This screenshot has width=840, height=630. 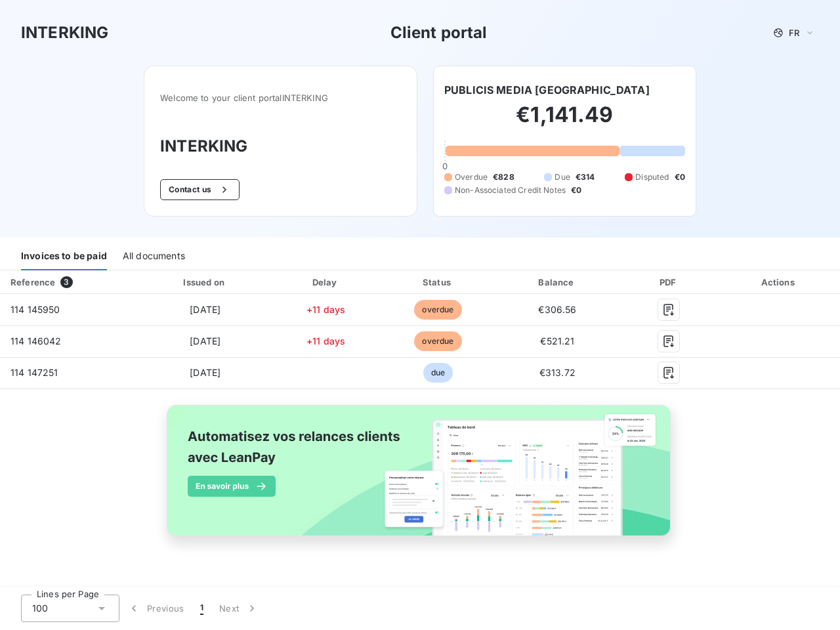 What do you see at coordinates (36, 341) in the screenshot?
I see `span: 114 146042` at bounding box center [36, 341].